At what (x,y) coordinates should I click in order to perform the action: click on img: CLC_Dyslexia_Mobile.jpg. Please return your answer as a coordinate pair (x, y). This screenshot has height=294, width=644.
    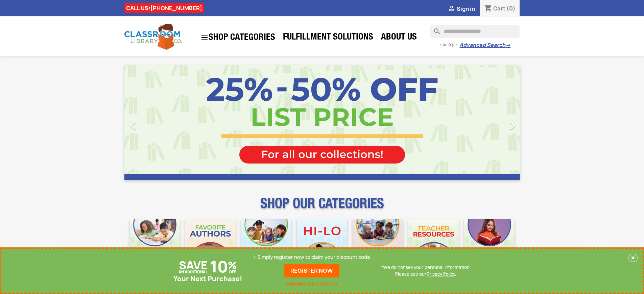
    Looking at the image, I should click on (489, 244).